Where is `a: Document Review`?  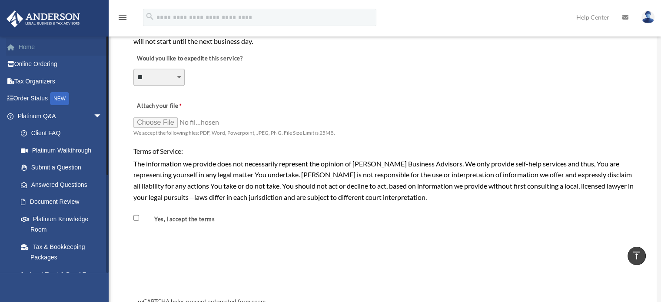
a: Document Review is located at coordinates (61, 202).